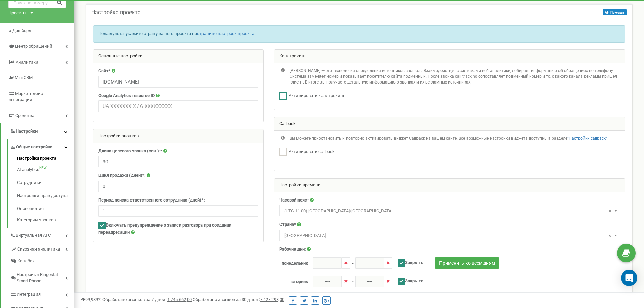 Image resolution: width=644 pixels, height=308 pixels. I want to click on a: AI analyticsNEW, so click(45, 170).